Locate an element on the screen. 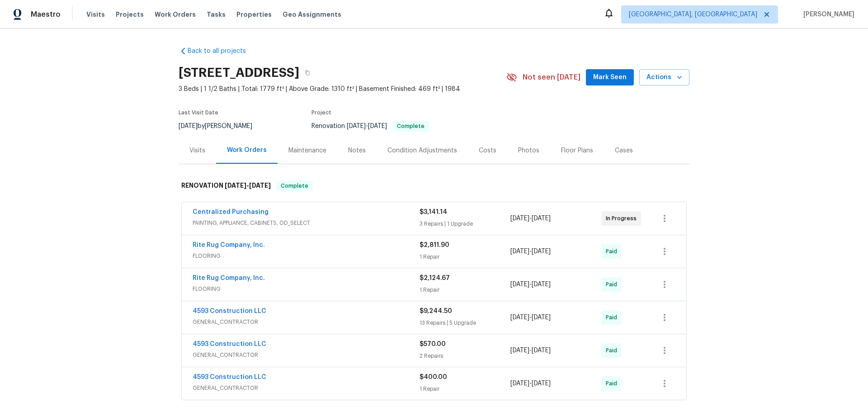  span: Work Orders is located at coordinates (175, 15).